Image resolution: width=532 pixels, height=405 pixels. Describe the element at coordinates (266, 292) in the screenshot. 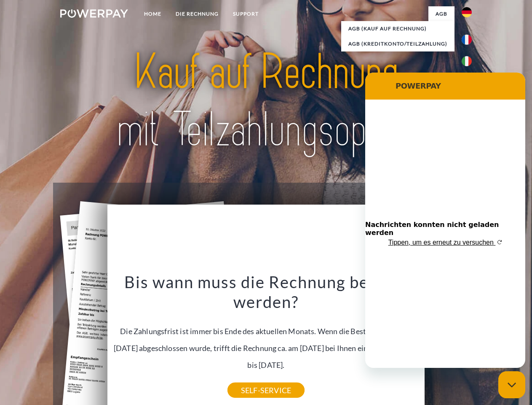

I see `h3: Bis wann muss die Rechnung bezahlt werden?` at that location.